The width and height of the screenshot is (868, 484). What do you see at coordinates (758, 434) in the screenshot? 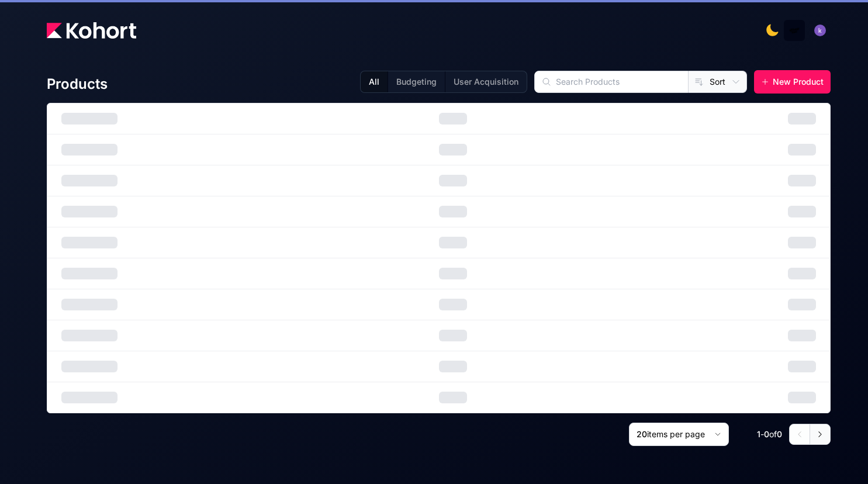
I see `span: 1` at bounding box center [758, 434].